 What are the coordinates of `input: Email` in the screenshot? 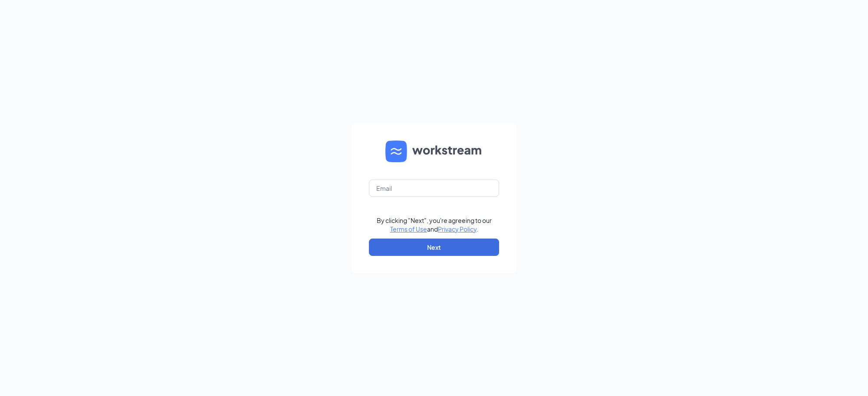 It's located at (434, 188).